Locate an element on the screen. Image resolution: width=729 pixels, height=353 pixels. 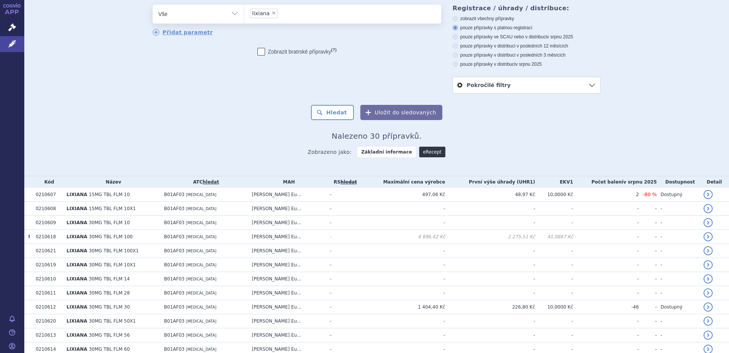
label: zobrazit všechny přípravky is located at coordinates (527, 19).